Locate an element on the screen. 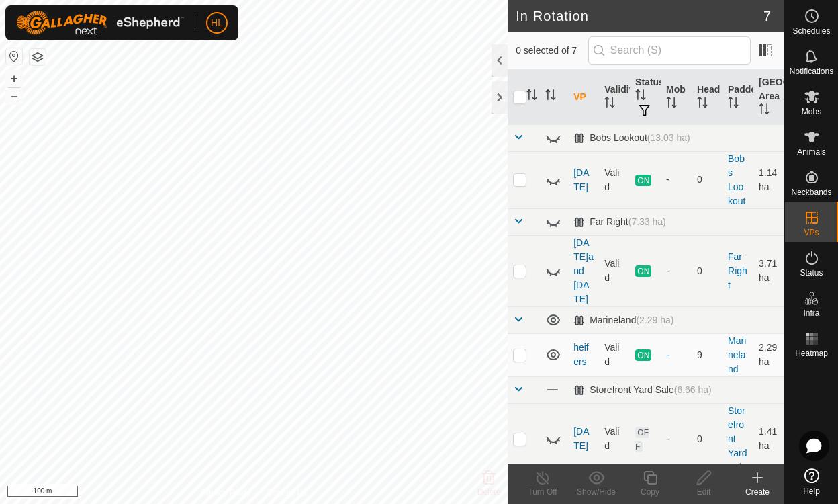  span: (6.66 ha) is located at coordinates (693, 390).